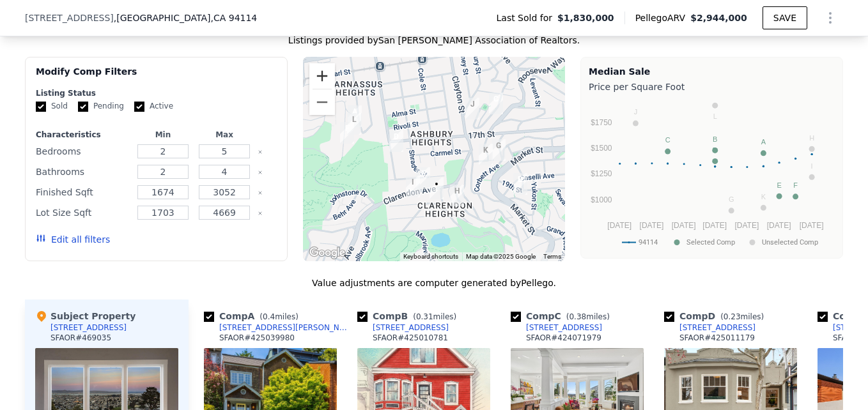 The image size is (868, 410). What do you see at coordinates (764, 142) in the screenshot?
I see `text: A` at bounding box center [764, 142].